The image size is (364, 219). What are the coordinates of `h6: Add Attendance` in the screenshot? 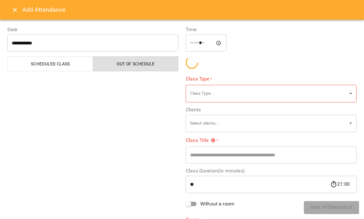 It's located at (189, 10).